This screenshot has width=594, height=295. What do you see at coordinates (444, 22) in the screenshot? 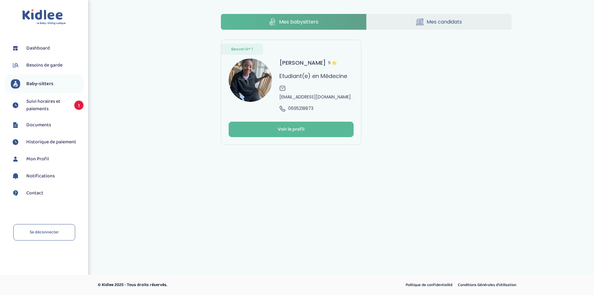
I see `span: Mes candidats` at bounding box center [444, 22].